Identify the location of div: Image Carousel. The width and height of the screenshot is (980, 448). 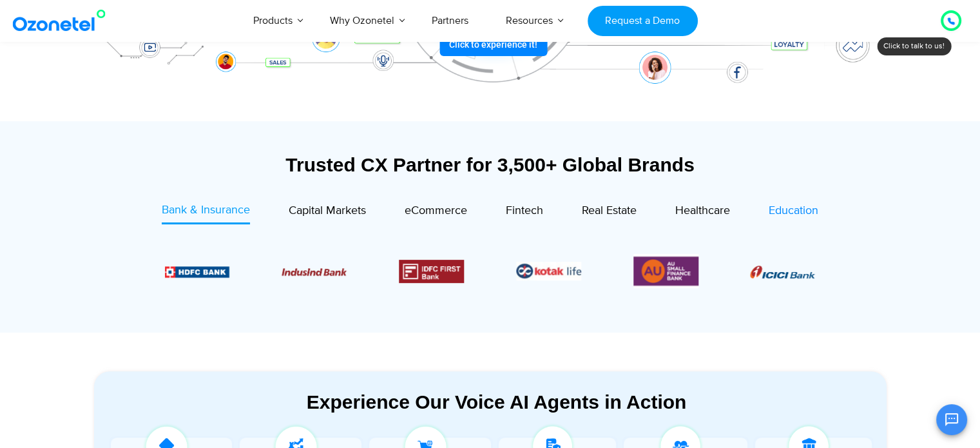
(491, 270).